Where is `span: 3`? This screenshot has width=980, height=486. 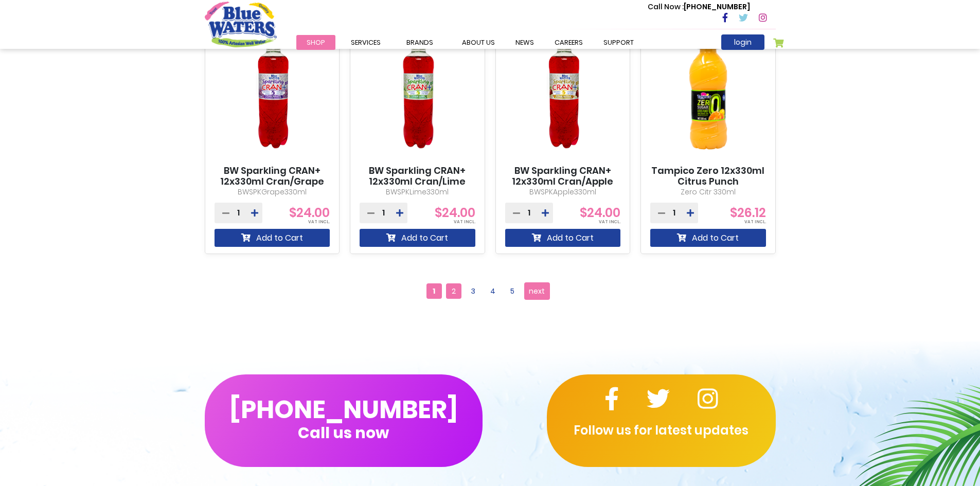
span: 3 is located at coordinates (473, 292).